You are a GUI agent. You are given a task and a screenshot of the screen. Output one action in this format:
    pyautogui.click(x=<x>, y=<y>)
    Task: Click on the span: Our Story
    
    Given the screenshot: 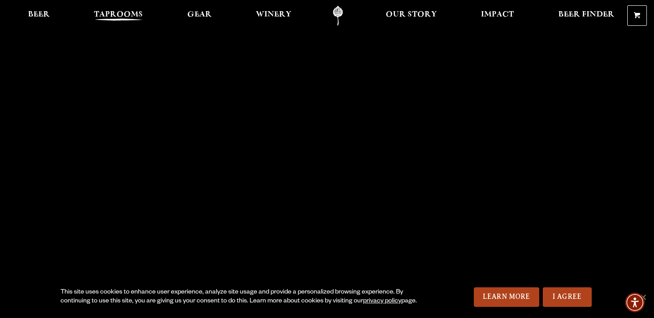 What is the action you would take?
    pyautogui.click(x=411, y=15)
    